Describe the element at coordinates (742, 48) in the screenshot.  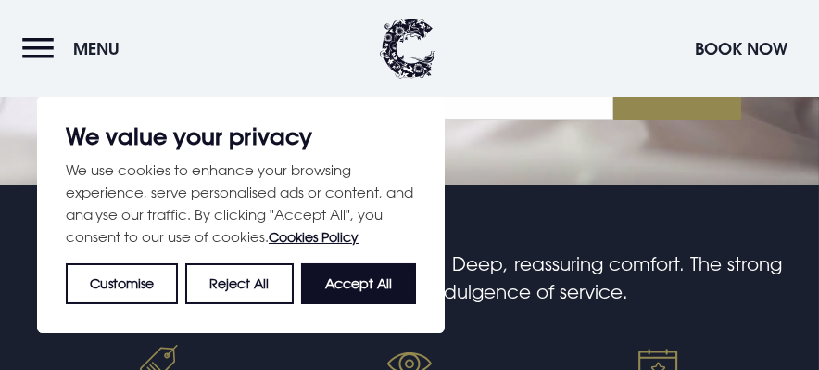
I see `button: Book Now` at that location.